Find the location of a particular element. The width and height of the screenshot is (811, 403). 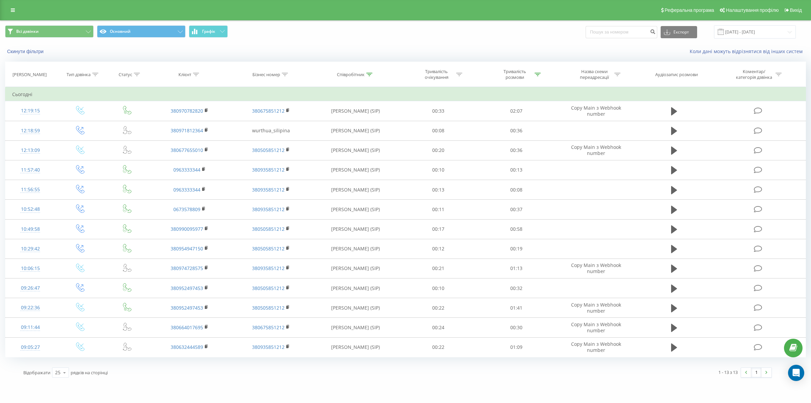

td: 00:21 is located at coordinates (438, 268).